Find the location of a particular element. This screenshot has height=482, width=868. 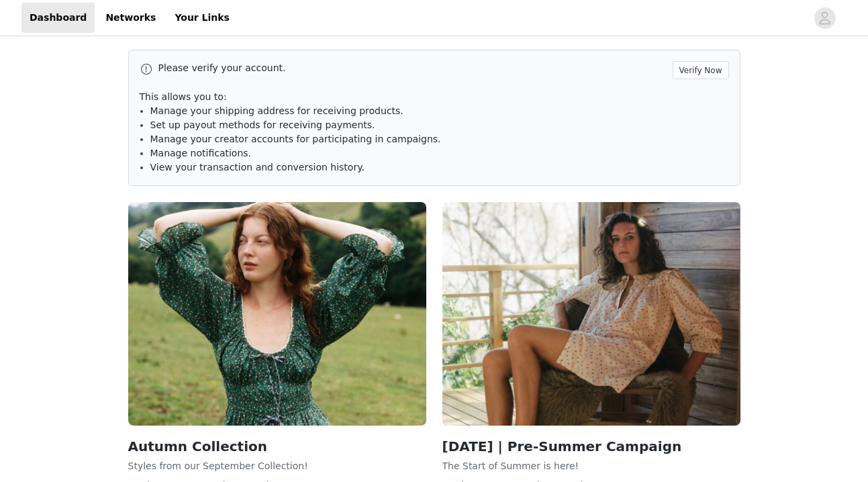

a: Your Links is located at coordinates (202, 18).